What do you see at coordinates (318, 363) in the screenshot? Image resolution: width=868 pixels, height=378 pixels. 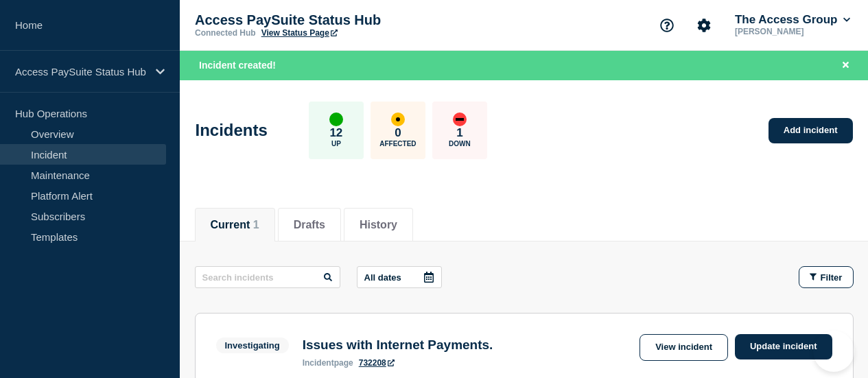 I see `span: incident` at bounding box center [318, 363].